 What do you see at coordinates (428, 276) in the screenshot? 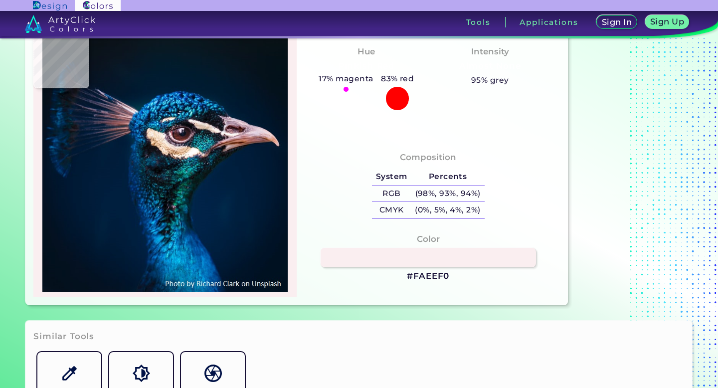
I see `h3: #FAEEF0` at bounding box center [428, 276].